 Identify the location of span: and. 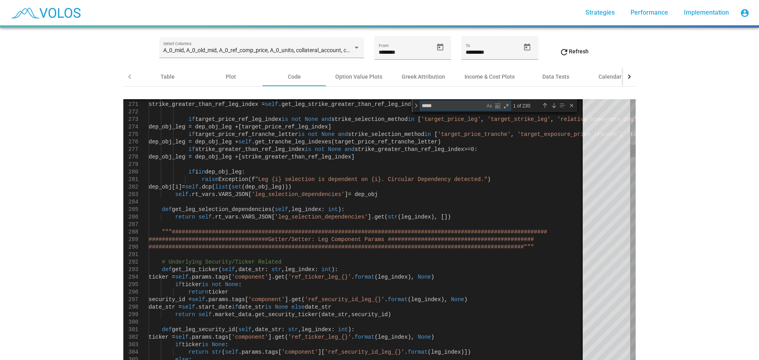
(343, 134).